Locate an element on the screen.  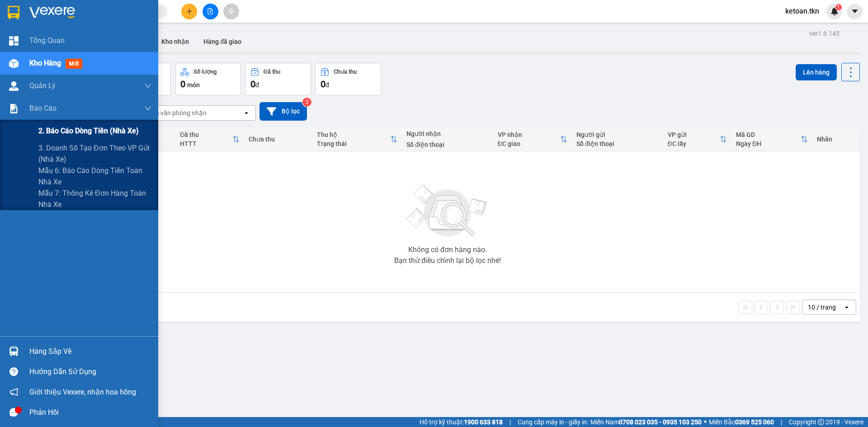
div: ĐC lấy is located at coordinates (694, 144).